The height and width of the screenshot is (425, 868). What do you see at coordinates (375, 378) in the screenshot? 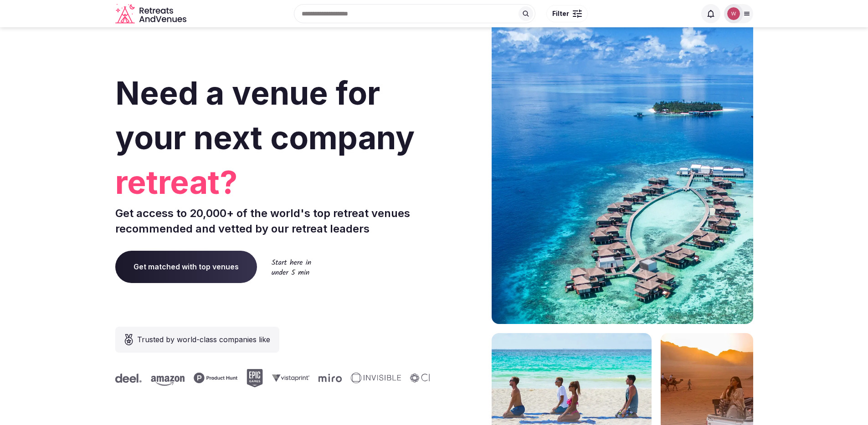
I see `svg: Invisible company logo` at bounding box center [375, 378].